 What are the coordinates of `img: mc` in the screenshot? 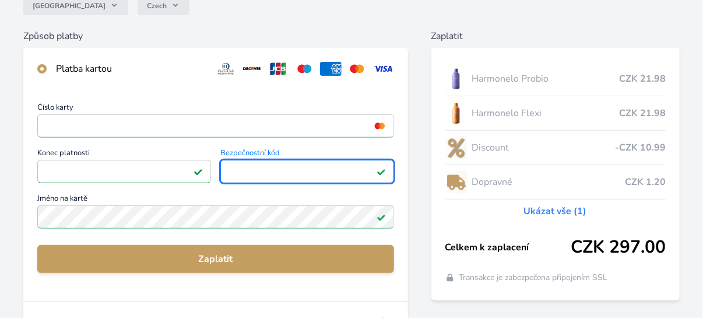 It's located at (380, 126).